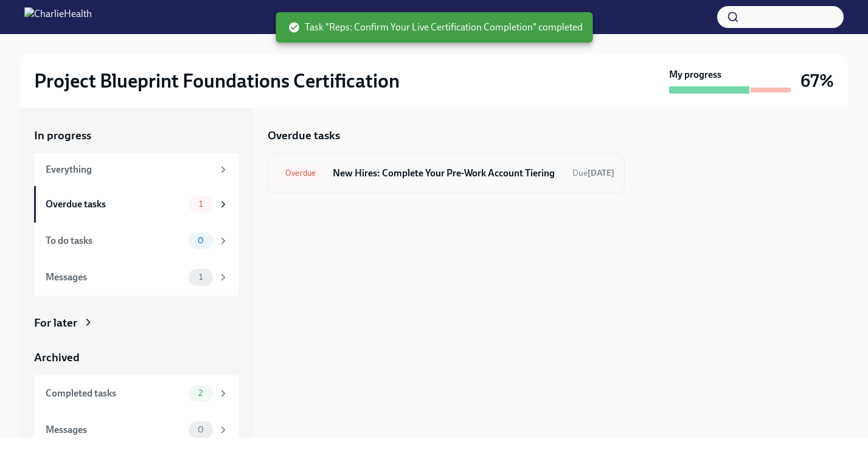 Image resolution: width=868 pixels, height=450 pixels. What do you see at coordinates (115, 393) in the screenshot?
I see `div: Completed tasks` at bounding box center [115, 393].